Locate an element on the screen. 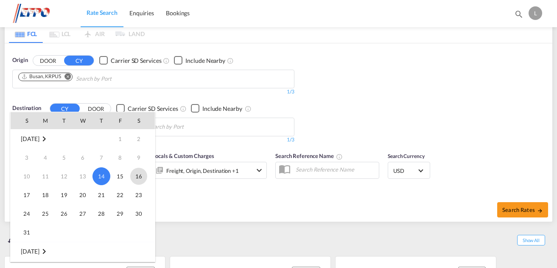 Image resolution: width=557 pixels, height=268 pixels. td: Wednesday August 13 2025 is located at coordinates (83, 176).